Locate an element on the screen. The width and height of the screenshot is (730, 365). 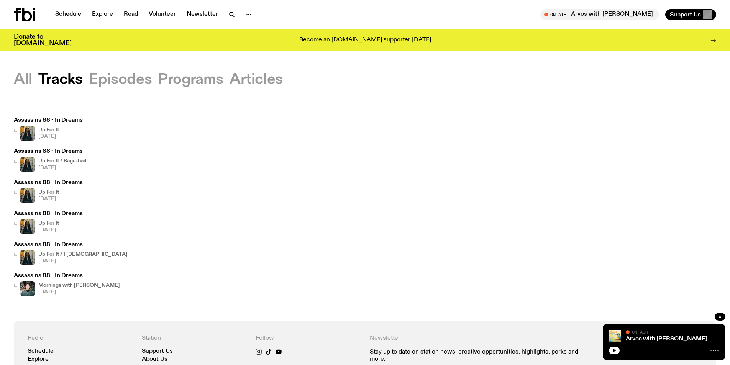
img: Radio presenter Ben Hansen sits in front of a wall of photos and an fbi radio sign. Film photo. B... is located at coordinates (28, 289).